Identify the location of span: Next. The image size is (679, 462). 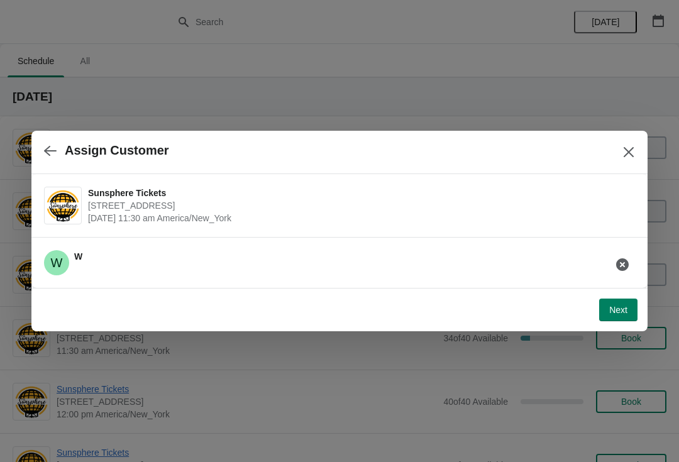
(618, 310).